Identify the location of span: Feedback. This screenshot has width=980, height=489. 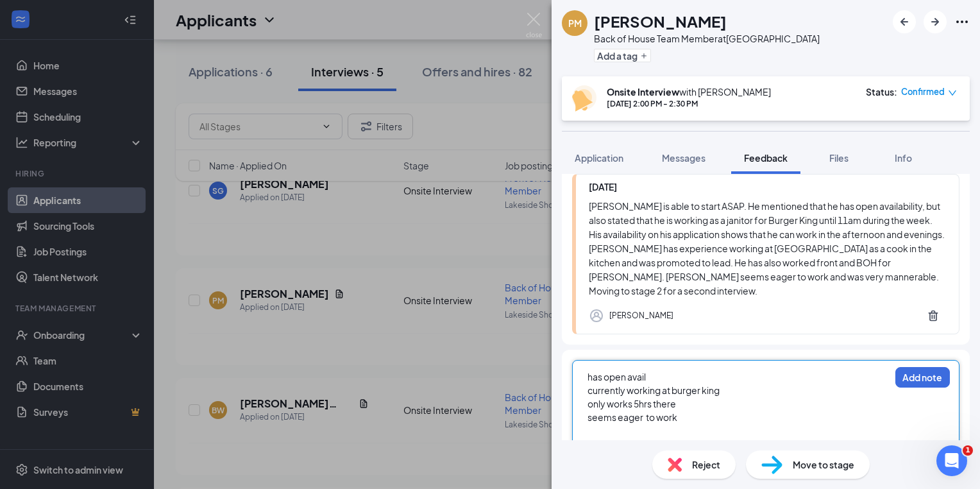
(766, 158).